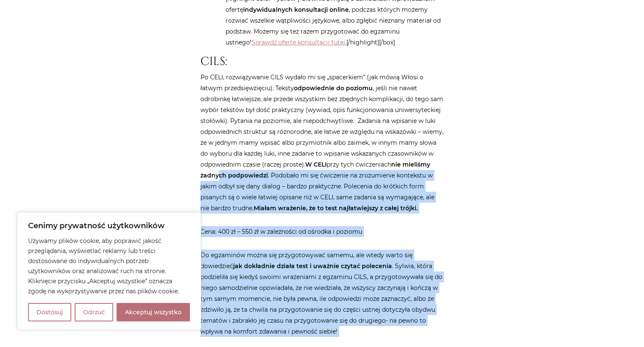 The height and width of the screenshot is (347, 644). What do you see at coordinates (322, 232) in the screenshot?
I see `p: Cena: 400 zł – 550 zł w zależności od ośrodka i poziomu` at bounding box center [322, 232].